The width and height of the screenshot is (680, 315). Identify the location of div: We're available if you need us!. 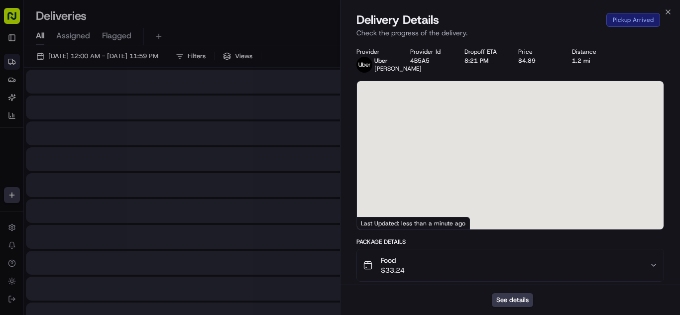
(80, 109).